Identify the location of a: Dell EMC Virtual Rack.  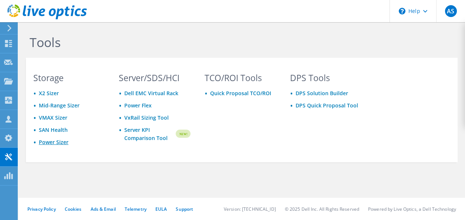
(151, 93).